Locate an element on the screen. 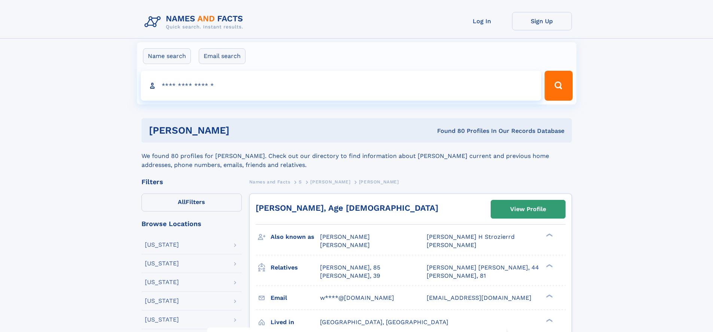 This screenshot has height=332, width=713. a: Log In is located at coordinates (482, 21).